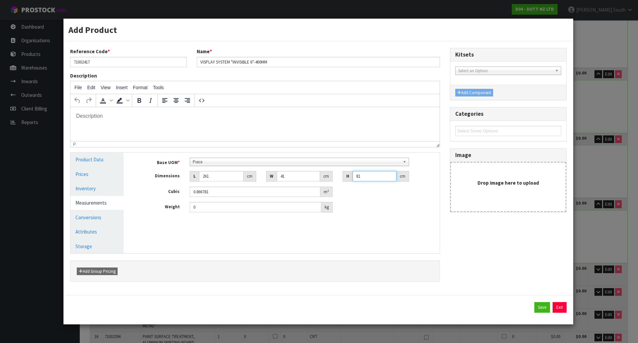 The width and height of the screenshot is (638, 343). I want to click on a: Prices, so click(97, 174).